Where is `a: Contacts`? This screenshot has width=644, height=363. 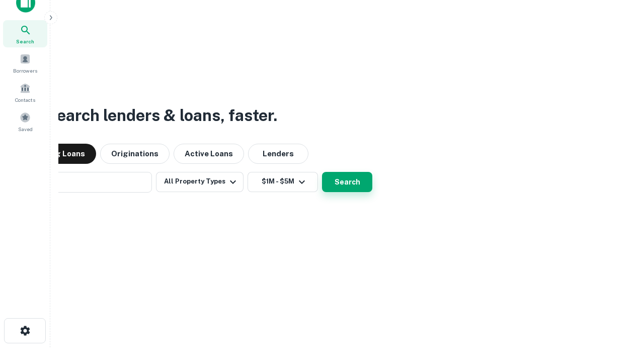 a: Contacts is located at coordinates (25, 92).